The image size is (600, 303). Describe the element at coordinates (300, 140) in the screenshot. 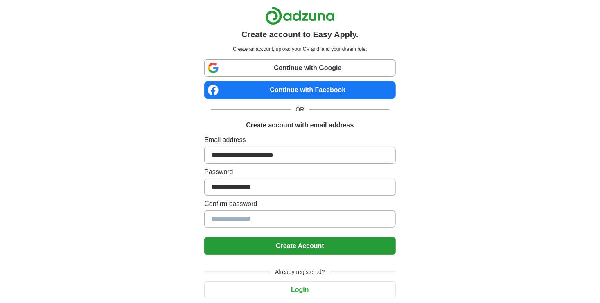

I see `label: Email address` at that location.